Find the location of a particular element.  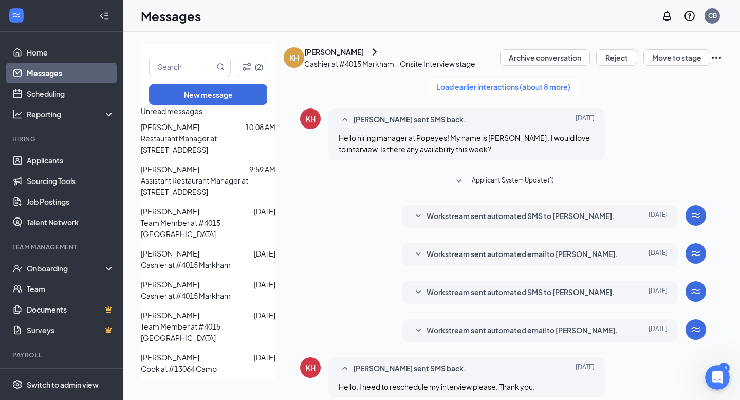

div: CB is located at coordinates (712, 15).